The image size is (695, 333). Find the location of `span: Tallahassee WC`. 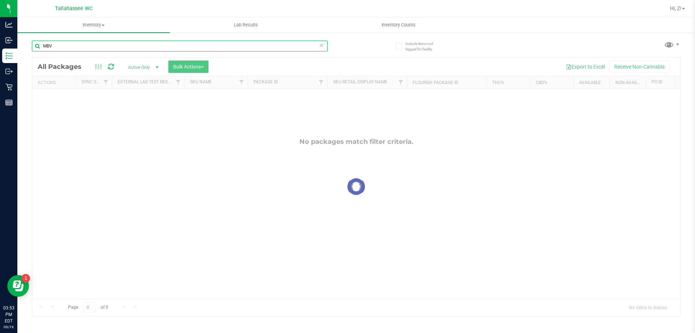

span: Tallahassee WC is located at coordinates (74, 8).